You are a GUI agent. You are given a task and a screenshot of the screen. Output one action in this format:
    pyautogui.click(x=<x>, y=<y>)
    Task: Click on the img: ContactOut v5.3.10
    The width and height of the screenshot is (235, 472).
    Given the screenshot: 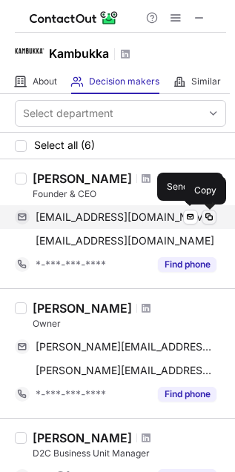 What is the action you would take?
    pyautogui.click(x=74, y=18)
    